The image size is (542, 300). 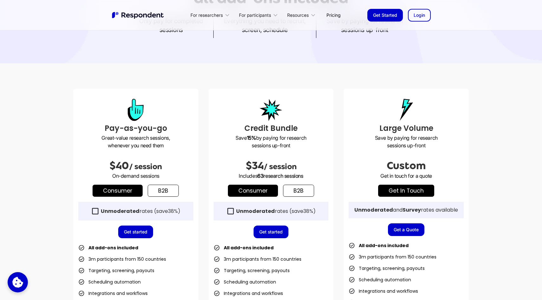 I want to click on p: Great-value research sessions, whenever you need them, so click(x=136, y=142).